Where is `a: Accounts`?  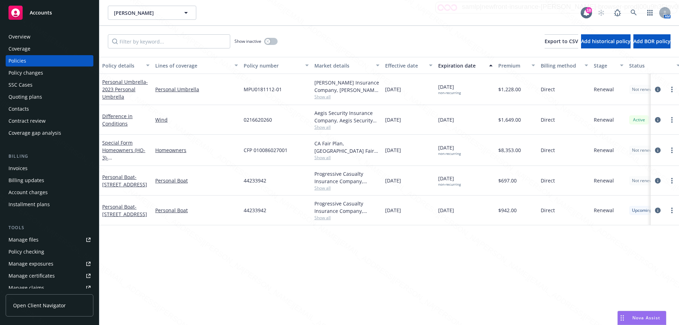 a: Accounts is located at coordinates (50, 13).